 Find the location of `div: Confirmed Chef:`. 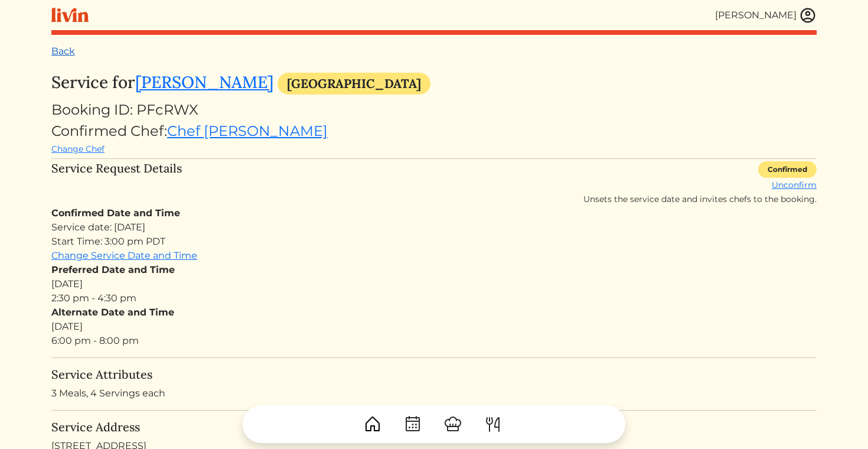

div: Confirmed Chef: is located at coordinates (434, 138).